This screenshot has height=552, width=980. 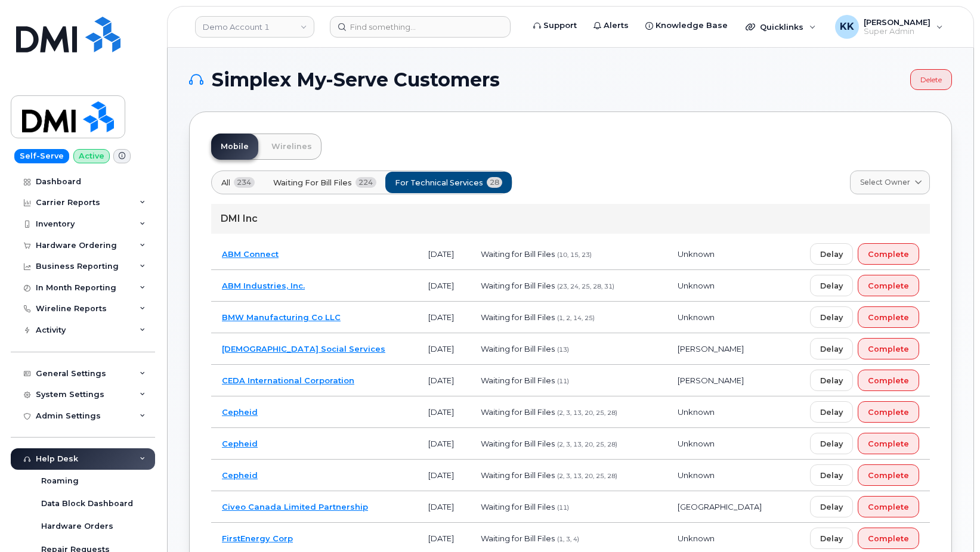 I want to click on a: Delete, so click(x=931, y=79).